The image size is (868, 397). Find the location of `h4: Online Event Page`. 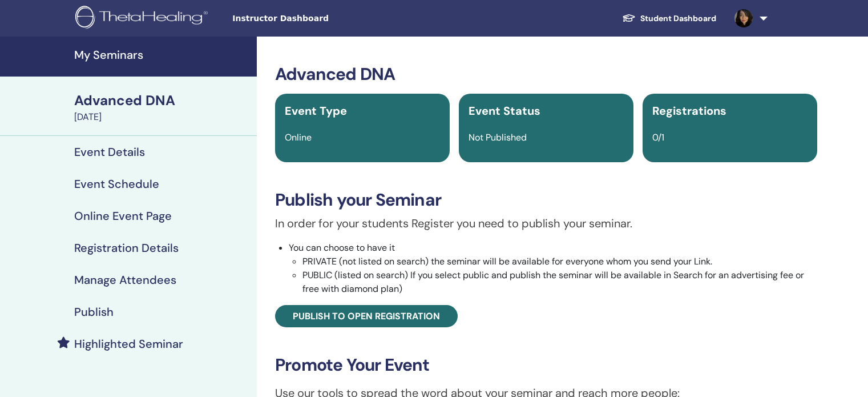

h4: Online Event Page is located at coordinates (123, 216).